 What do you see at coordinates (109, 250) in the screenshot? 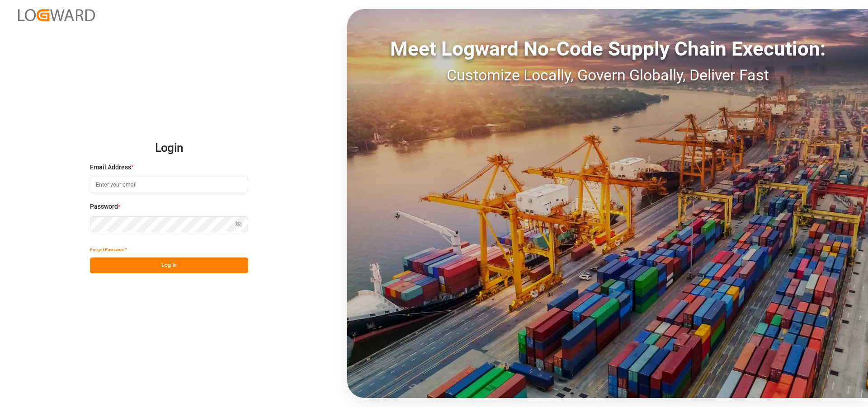
I see `button: Forgot Password?` at bounding box center [109, 250].